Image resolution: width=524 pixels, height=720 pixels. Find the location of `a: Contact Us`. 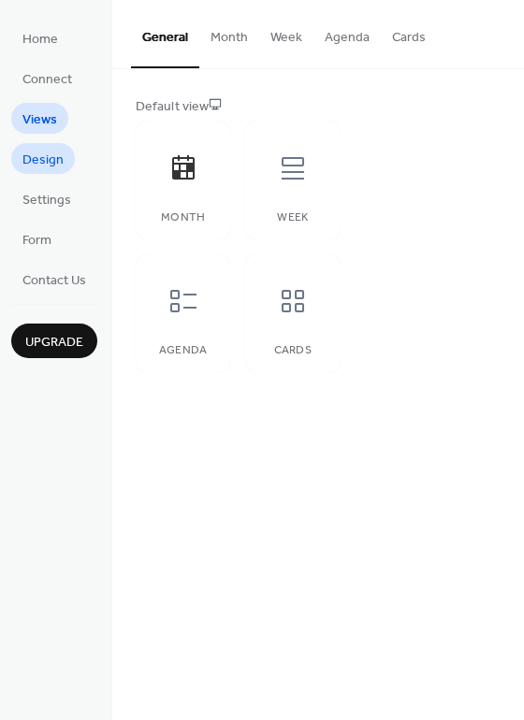

a: Contact Us is located at coordinates (54, 279).